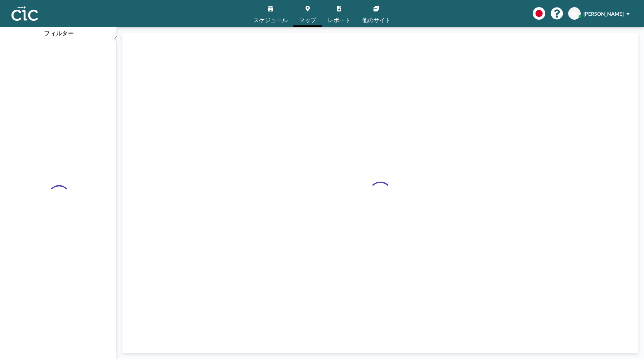 This screenshot has height=359, width=644. I want to click on h4: フィルター, so click(59, 32).